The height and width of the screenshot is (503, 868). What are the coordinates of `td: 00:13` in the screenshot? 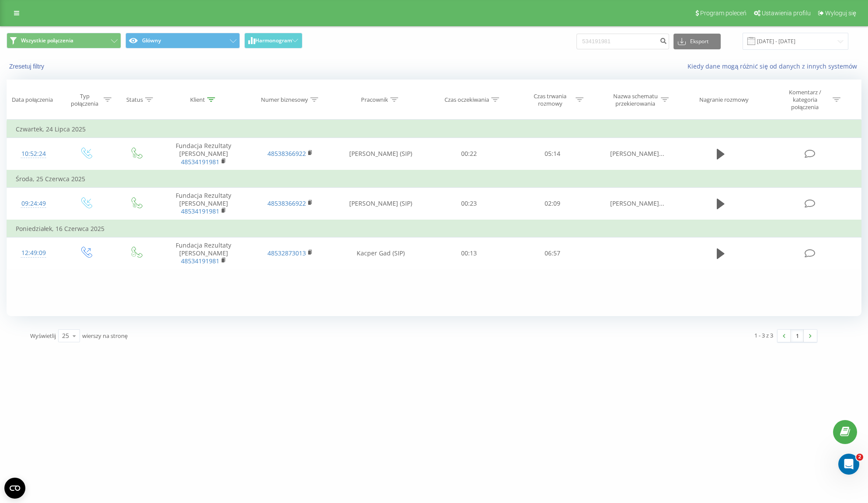 It's located at (469, 253).